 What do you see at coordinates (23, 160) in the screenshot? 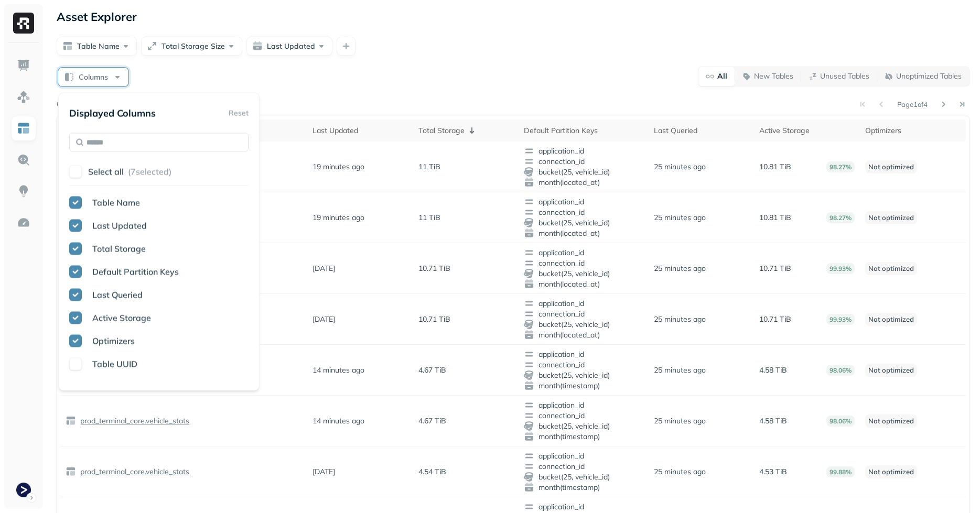
I see `img: Query Explorer` at bounding box center [23, 160].